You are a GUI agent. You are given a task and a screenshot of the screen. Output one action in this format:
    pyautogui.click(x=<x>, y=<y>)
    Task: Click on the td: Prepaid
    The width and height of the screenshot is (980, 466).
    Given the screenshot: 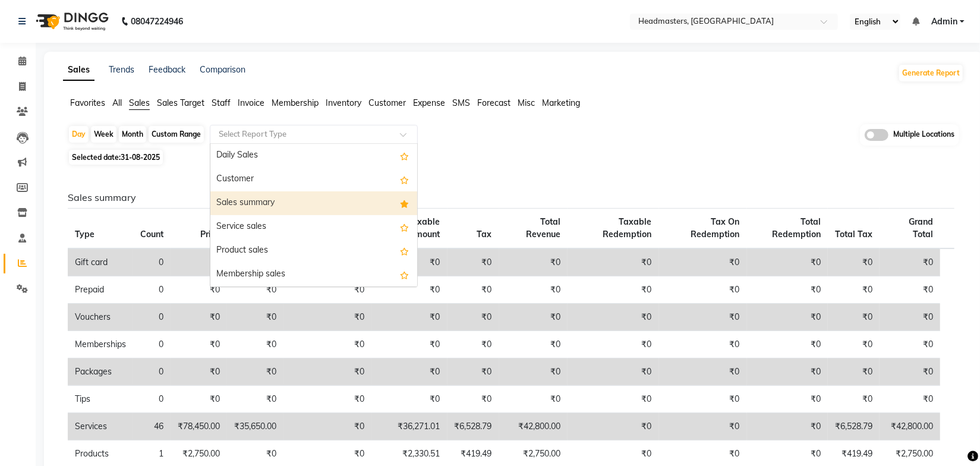 What is the action you would take?
    pyautogui.click(x=100, y=290)
    